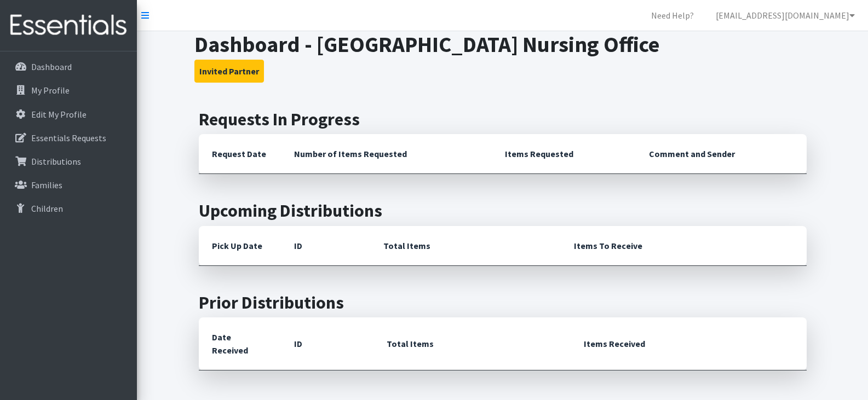 This screenshot has height=400, width=868. Describe the element at coordinates (47, 209) in the screenshot. I see `p: Children` at that location.